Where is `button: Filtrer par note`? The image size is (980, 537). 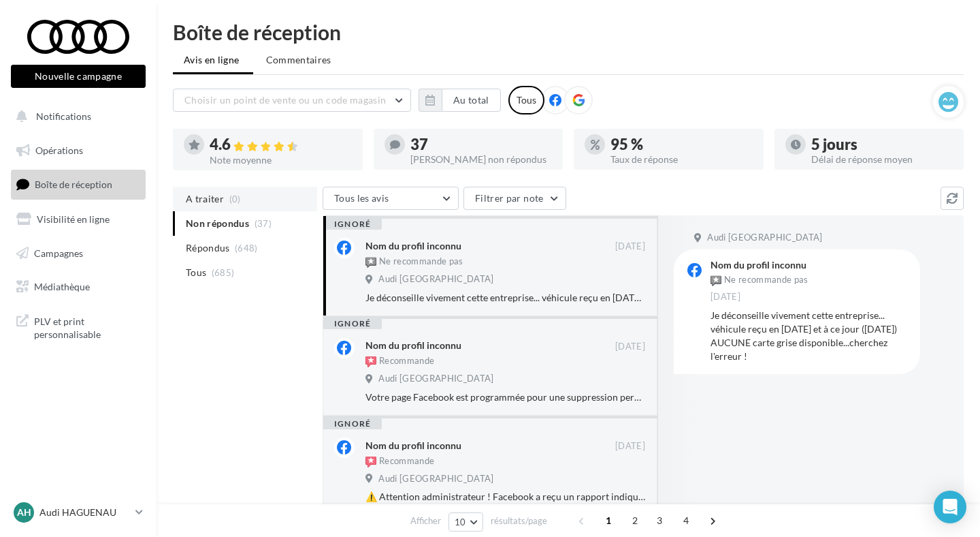 button: Filtrer par note is located at coordinates (515, 198).